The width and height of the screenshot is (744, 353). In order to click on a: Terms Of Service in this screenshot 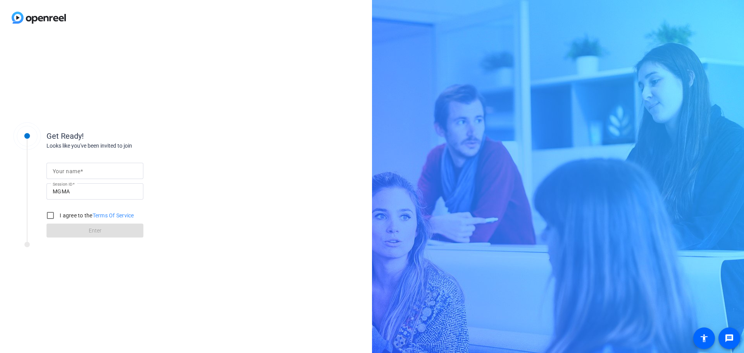, I will do `click(113, 216)`.